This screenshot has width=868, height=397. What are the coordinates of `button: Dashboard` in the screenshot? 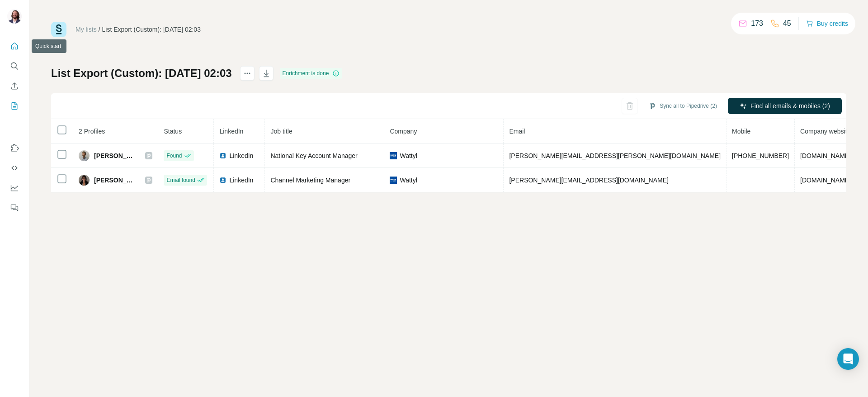 It's located at (15, 188).